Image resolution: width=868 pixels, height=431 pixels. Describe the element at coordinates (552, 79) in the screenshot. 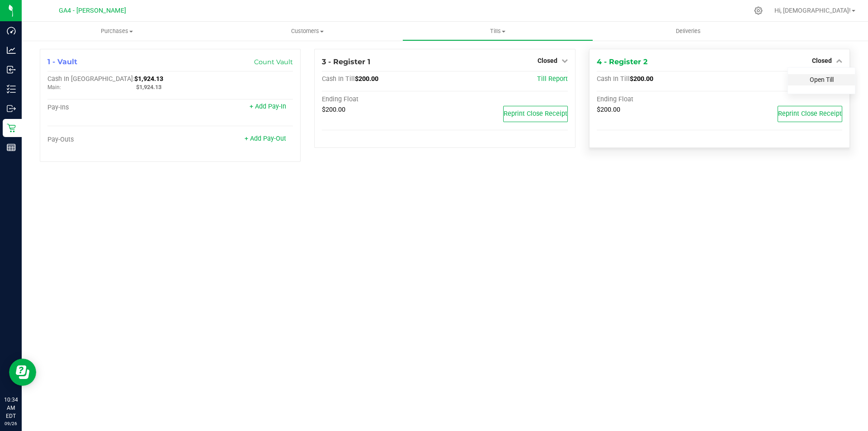

I see `a: Till Report` at that location.